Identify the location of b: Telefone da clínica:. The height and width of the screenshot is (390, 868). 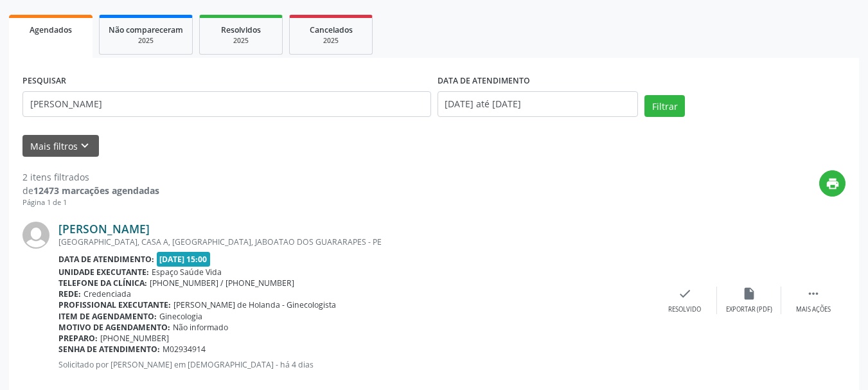
(103, 283).